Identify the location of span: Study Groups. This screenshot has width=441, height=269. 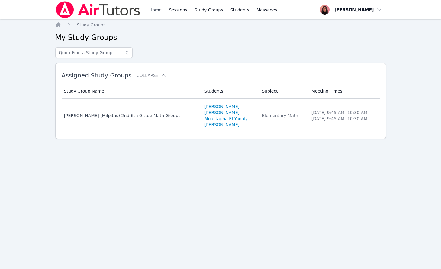
(91, 25).